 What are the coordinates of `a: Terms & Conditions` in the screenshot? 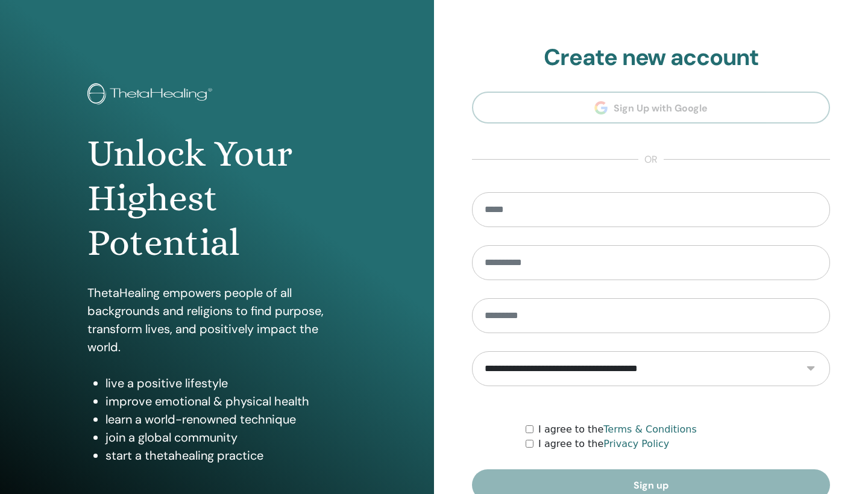 It's located at (650, 428).